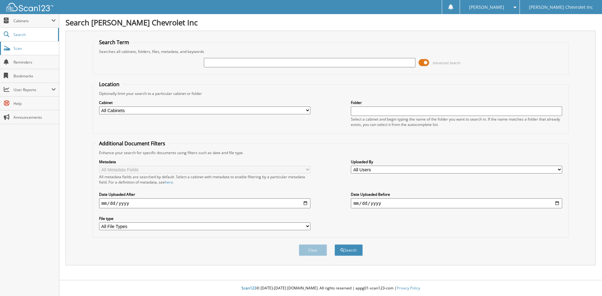 This screenshot has height=296, width=602. What do you see at coordinates (456, 103) in the screenshot?
I see `label: Folder` at bounding box center [456, 103].